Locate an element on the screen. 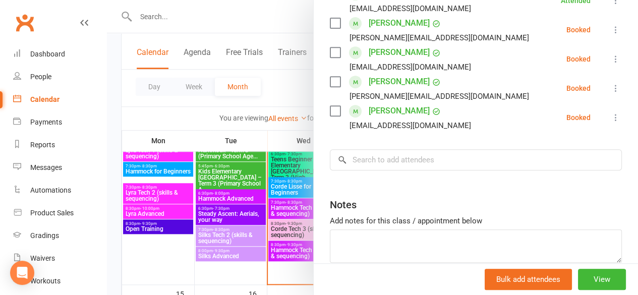 This screenshot has height=295, width=638. div: Automations is located at coordinates (50, 190).